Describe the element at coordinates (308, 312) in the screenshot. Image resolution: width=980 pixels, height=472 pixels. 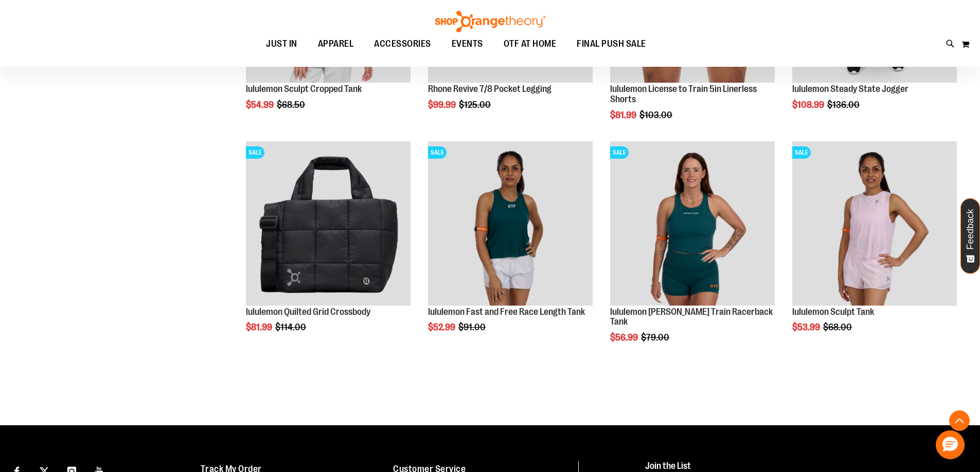
I see `a: lululemon Quilted Grid Crossbody` at that location.